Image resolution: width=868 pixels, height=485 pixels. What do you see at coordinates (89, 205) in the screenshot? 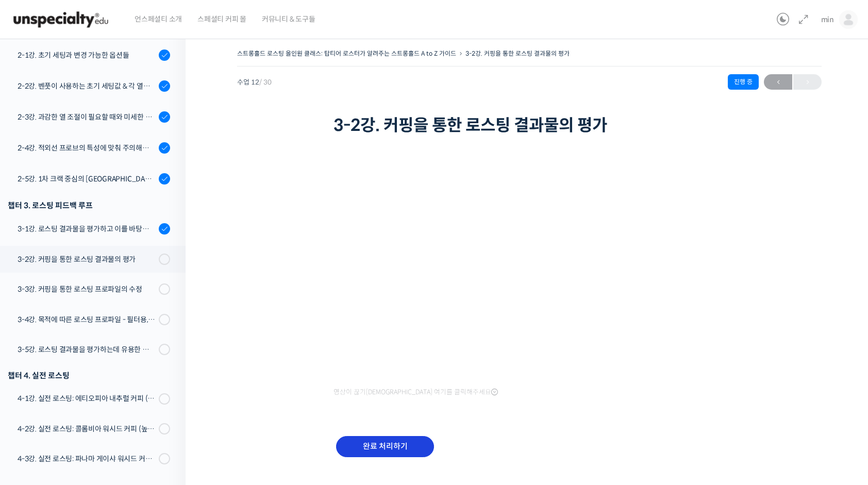
I see `div: 챕터 3. 로스팅 피드백 루프` at bounding box center [89, 205].